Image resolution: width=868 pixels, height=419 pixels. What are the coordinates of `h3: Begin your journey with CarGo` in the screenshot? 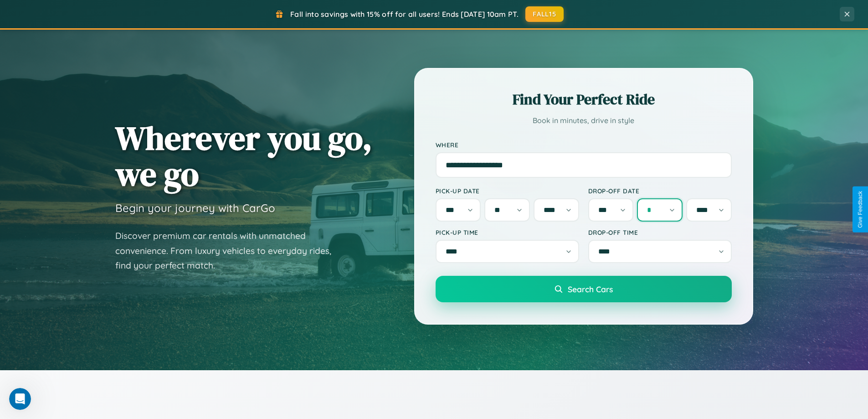 It's located at (195, 208).